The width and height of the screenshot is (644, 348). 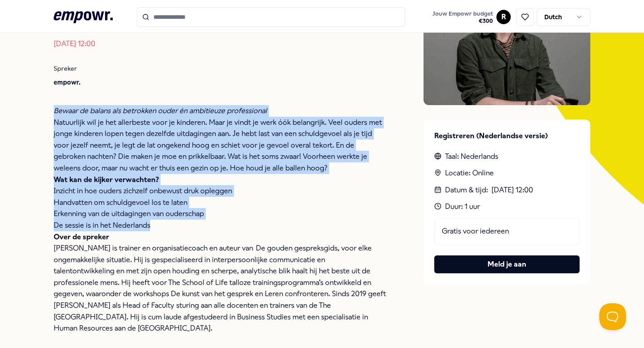 What do you see at coordinates (81, 237) in the screenshot?
I see `strong: Over de spreker` at bounding box center [81, 237].